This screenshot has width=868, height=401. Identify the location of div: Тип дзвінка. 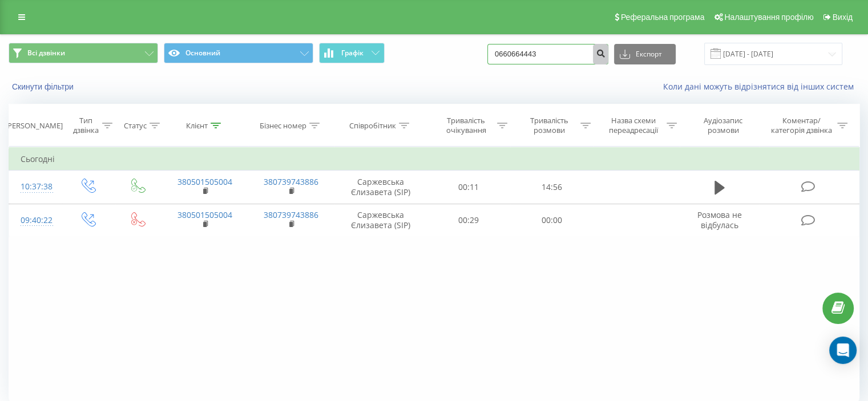
(85, 126).